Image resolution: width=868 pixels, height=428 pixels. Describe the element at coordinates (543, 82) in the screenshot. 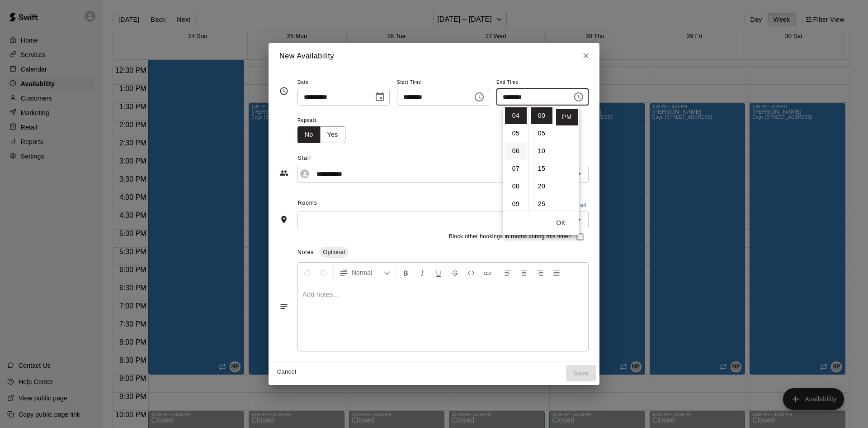

I see `span: End Time` at that location.